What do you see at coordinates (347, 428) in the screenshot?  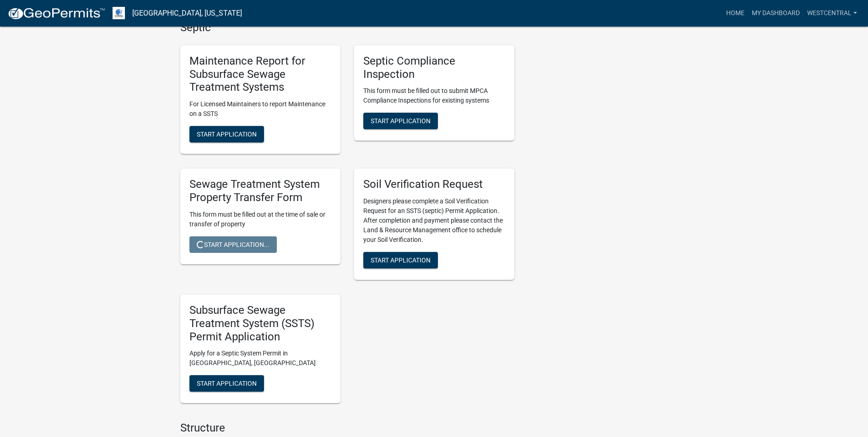 I see `h4: Structure` at bounding box center [347, 428].